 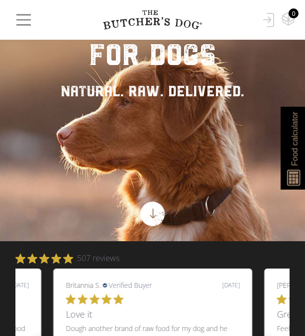 I want to click on span: Verified Buyer, so click(x=130, y=285).